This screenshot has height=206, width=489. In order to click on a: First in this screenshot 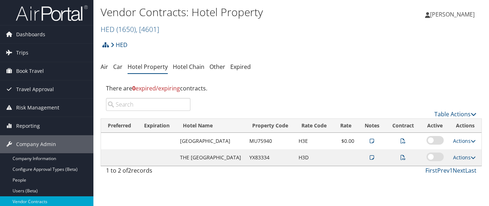, I will do `click(432, 171)`.